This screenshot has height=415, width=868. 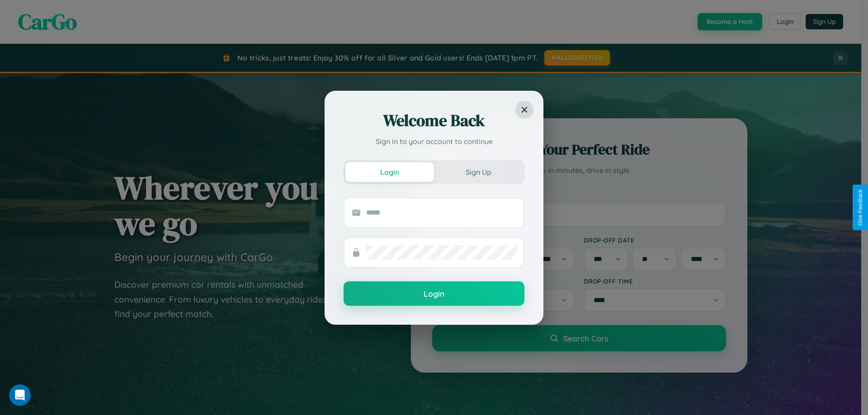 I want to click on h2: Welcome Back, so click(x=434, y=120).